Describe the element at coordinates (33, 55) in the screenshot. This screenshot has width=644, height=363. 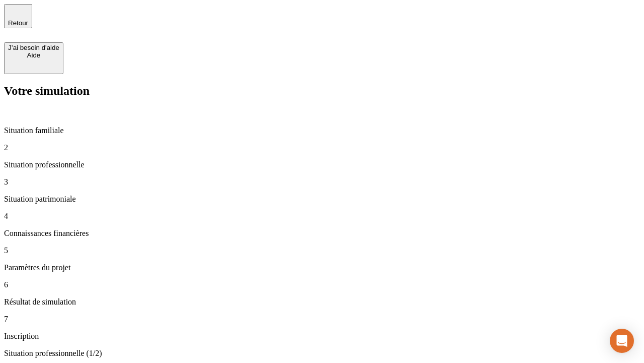
I see `div: Aide` at that location.